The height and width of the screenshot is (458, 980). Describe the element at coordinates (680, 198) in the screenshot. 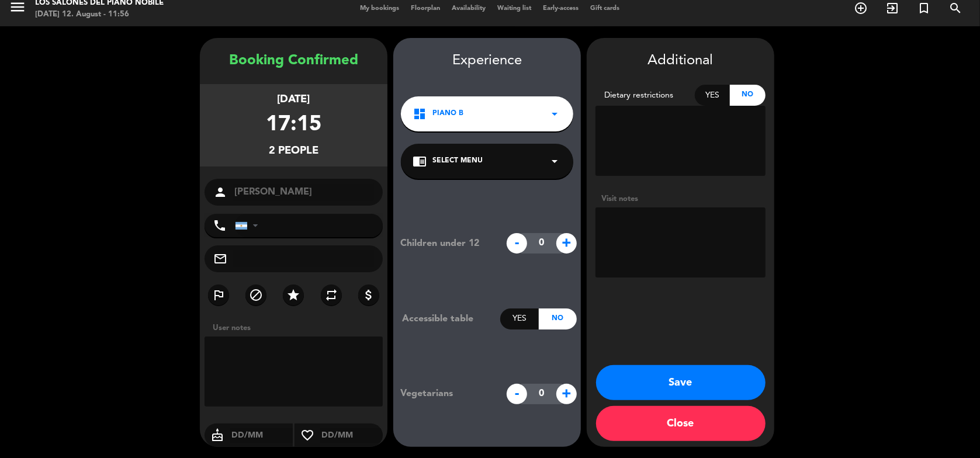

I see `div: Visit notes` at that location.